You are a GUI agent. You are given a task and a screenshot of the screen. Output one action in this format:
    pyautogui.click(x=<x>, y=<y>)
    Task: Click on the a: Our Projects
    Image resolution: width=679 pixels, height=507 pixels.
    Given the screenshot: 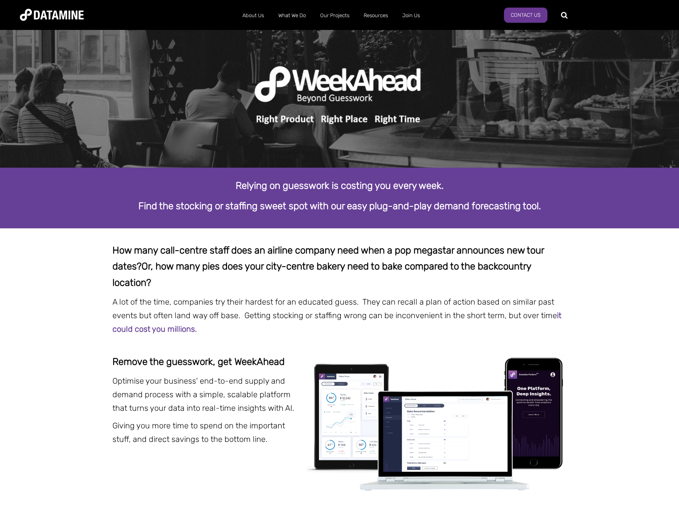 What is the action you would take?
    pyautogui.click(x=335, y=16)
    